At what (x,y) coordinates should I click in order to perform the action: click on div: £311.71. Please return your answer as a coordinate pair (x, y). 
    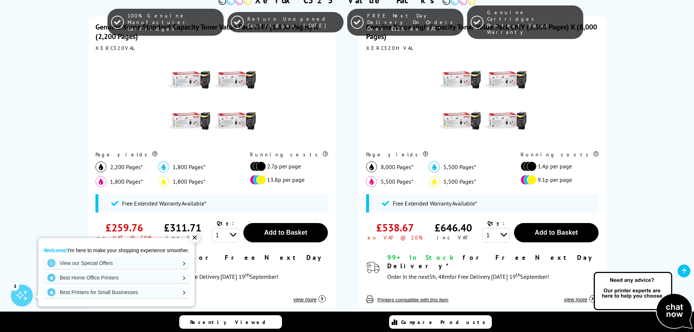
    Looking at the image, I should click on (183, 227).